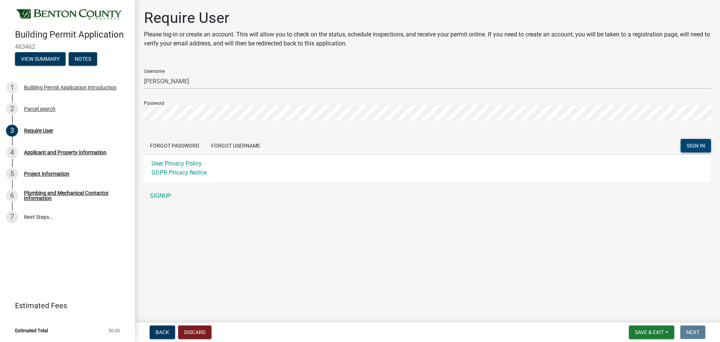 This screenshot has width=720, height=342. Describe the element at coordinates (12, 152) in the screenshot. I see `div: 4` at that location.